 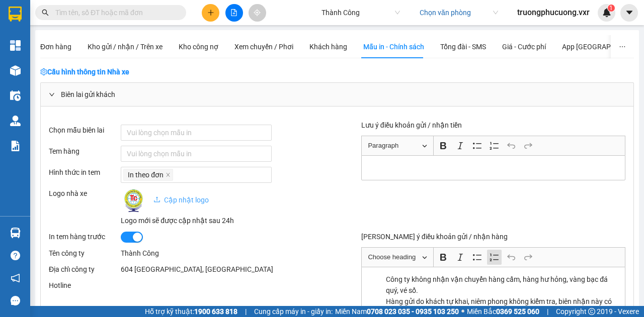 I want to click on button: file-add, so click(x=234, y=12).